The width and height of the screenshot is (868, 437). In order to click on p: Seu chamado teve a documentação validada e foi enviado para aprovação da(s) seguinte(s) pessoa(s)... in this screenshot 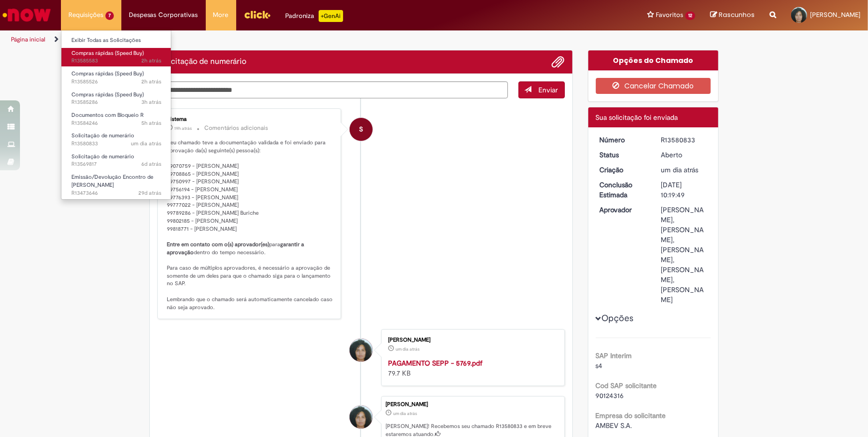, I will do `click(250, 225)`.